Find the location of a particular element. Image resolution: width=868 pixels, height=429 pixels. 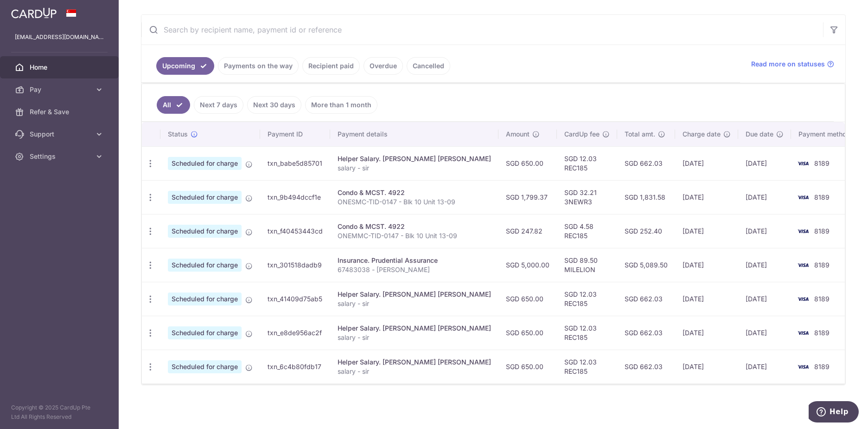

span: Due date is located at coordinates (760, 134).